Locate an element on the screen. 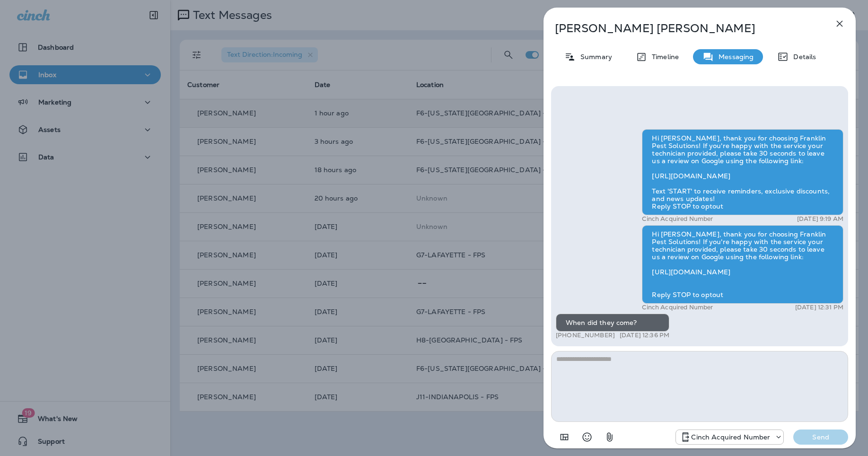 The height and width of the screenshot is (456, 868). p: Details is located at coordinates (802, 57).